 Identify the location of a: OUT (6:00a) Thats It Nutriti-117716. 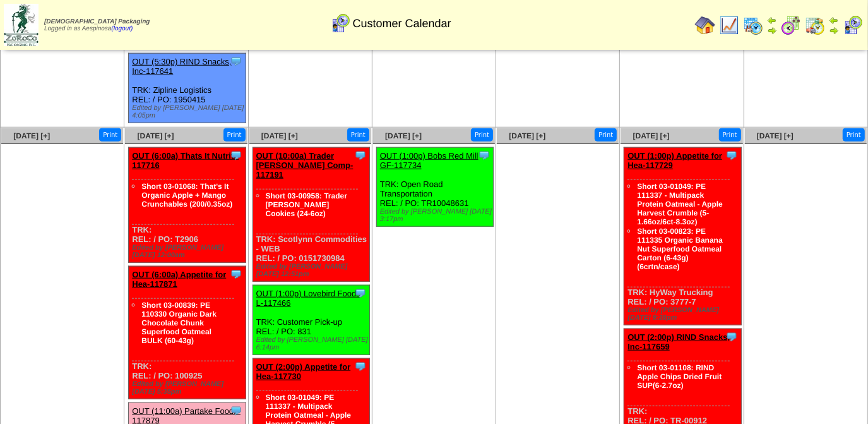
(185, 160).